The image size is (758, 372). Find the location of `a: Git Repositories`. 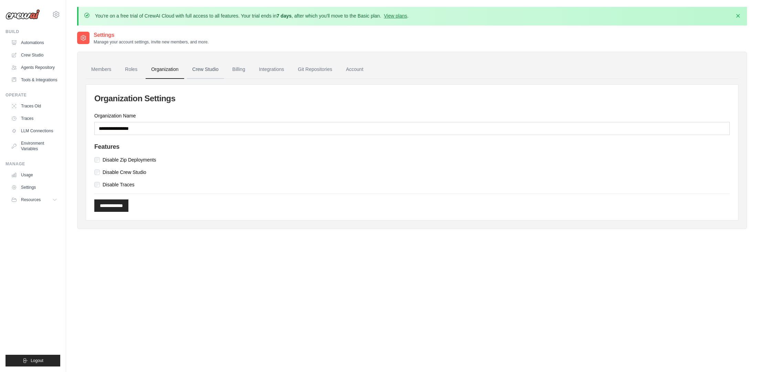

a: Git Repositories is located at coordinates (315, 70).